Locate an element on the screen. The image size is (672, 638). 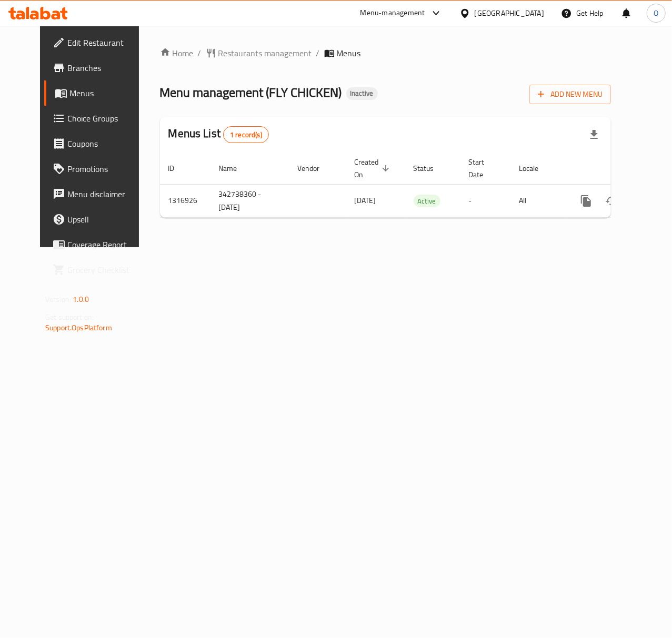
div: Total records count is located at coordinates (246, 134).